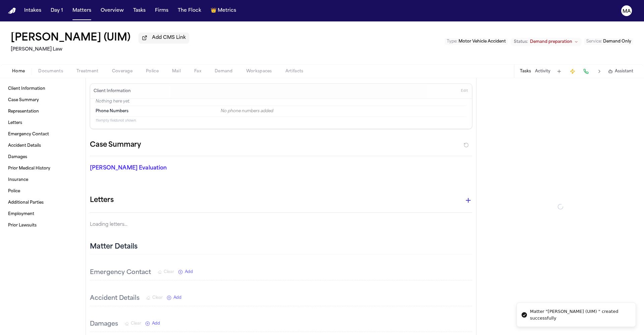  What do you see at coordinates (259, 71) in the screenshot?
I see `span: Workspaces` at bounding box center [259, 71].